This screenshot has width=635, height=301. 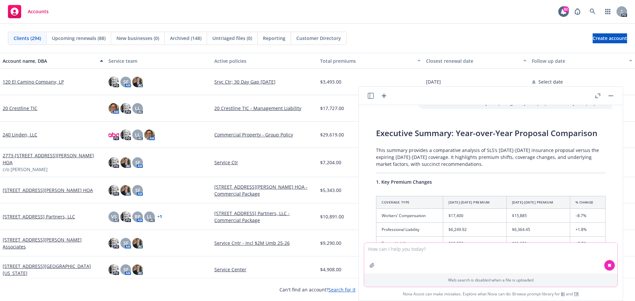 What do you see at coordinates (232, 38) in the screenshot?
I see `span: Untriaged files (0)` at bounding box center [232, 38].